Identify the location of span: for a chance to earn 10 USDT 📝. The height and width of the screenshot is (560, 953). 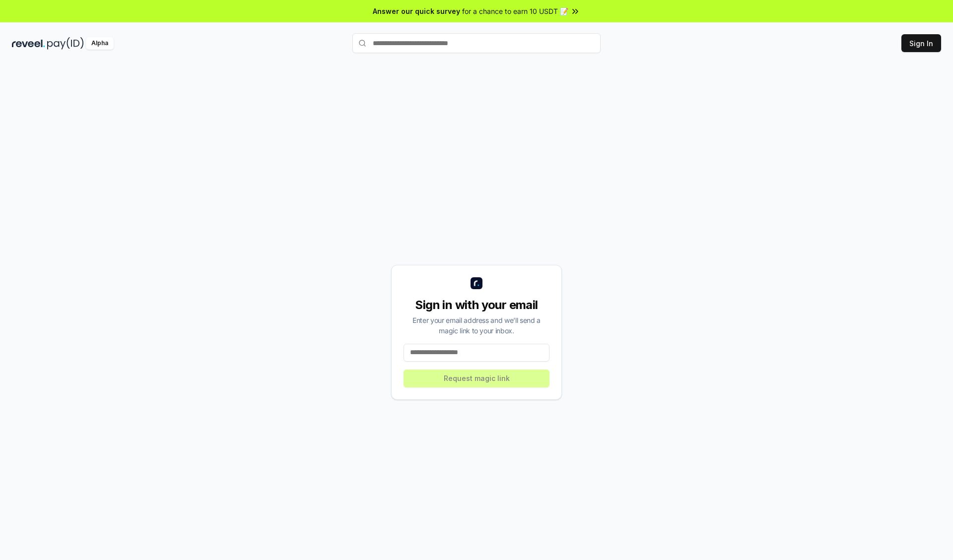
(516, 11).